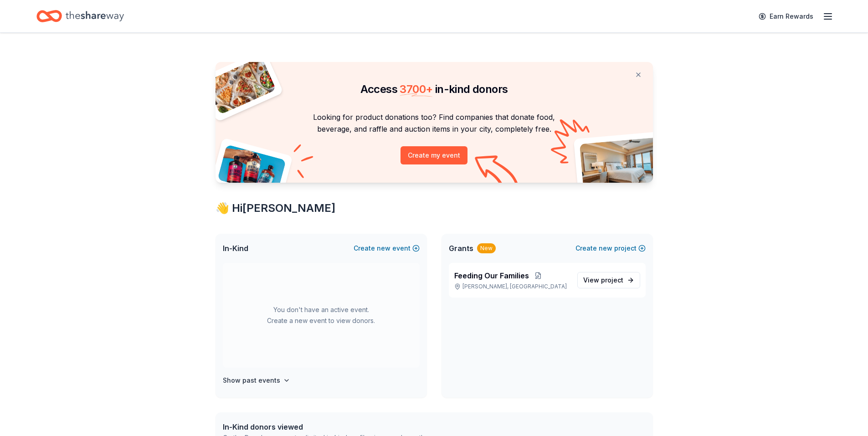 This screenshot has height=436, width=868. What do you see at coordinates (235, 248) in the screenshot?
I see `span: In-Kind` at bounding box center [235, 248].